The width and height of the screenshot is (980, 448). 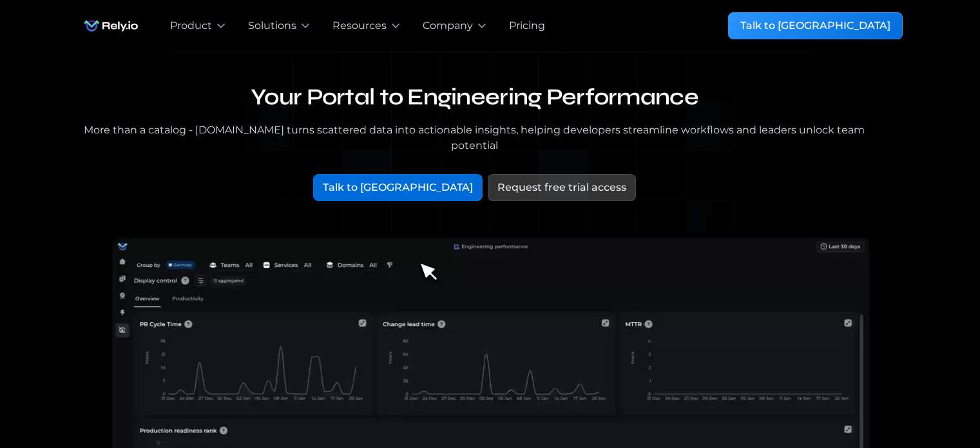 What do you see at coordinates (359, 26) in the screenshot?
I see `div: Resources` at bounding box center [359, 26].